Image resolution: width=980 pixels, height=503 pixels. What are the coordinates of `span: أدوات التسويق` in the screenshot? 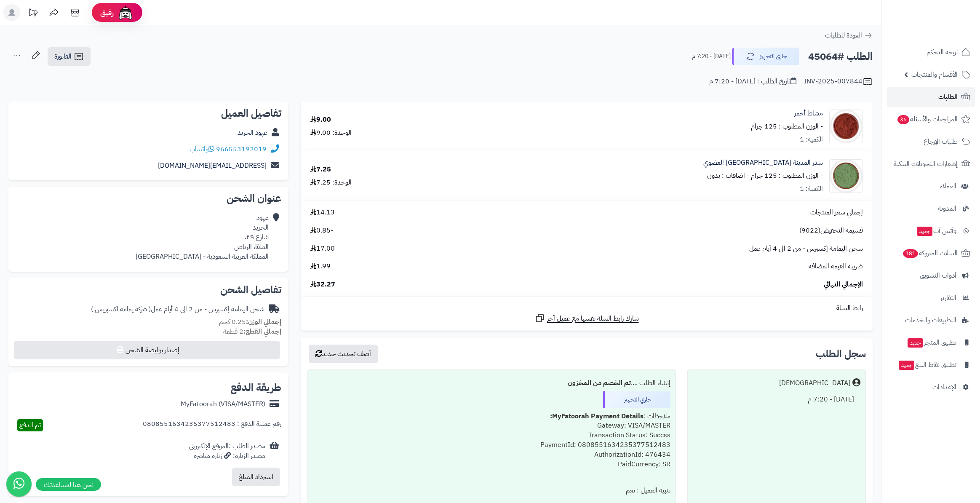 It's located at (938, 275).